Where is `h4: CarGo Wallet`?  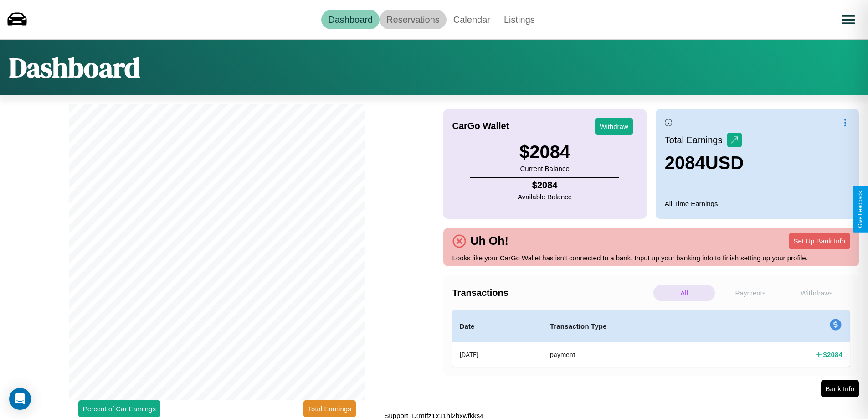
h4: CarGo Wallet is located at coordinates (481, 126).